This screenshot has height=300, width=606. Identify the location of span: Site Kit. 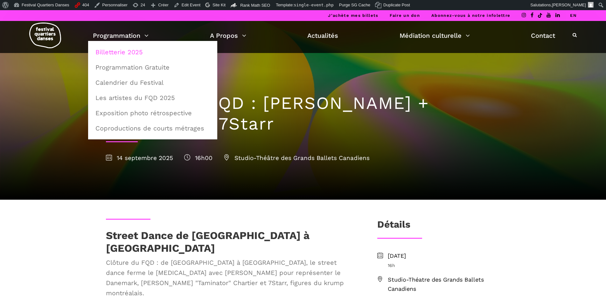
(219, 5).